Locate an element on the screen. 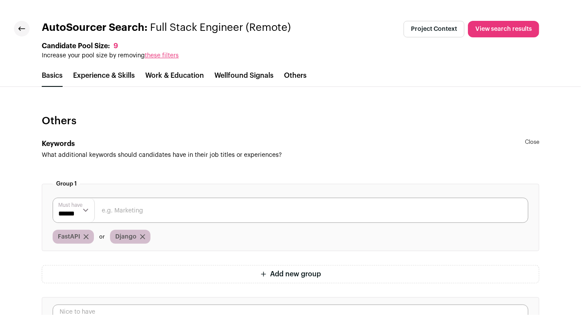 Image resolution: width=581 pixels, height=315 pixels. a: Wellfound Signals is located at coordinates (244, 76).